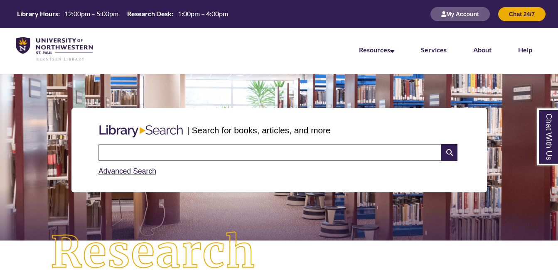 The height and width of the screenshot is (270, 558). What do you see at coordinates (37, 14) in the screenshot?
I see `th: Library Hours:` at bounding box center [37, 14].